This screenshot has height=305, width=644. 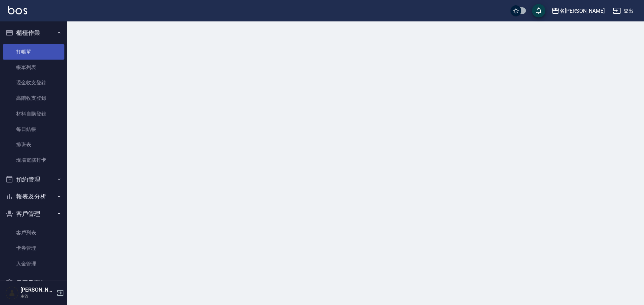 I want to click on button: save, so click(x=539, y=11).